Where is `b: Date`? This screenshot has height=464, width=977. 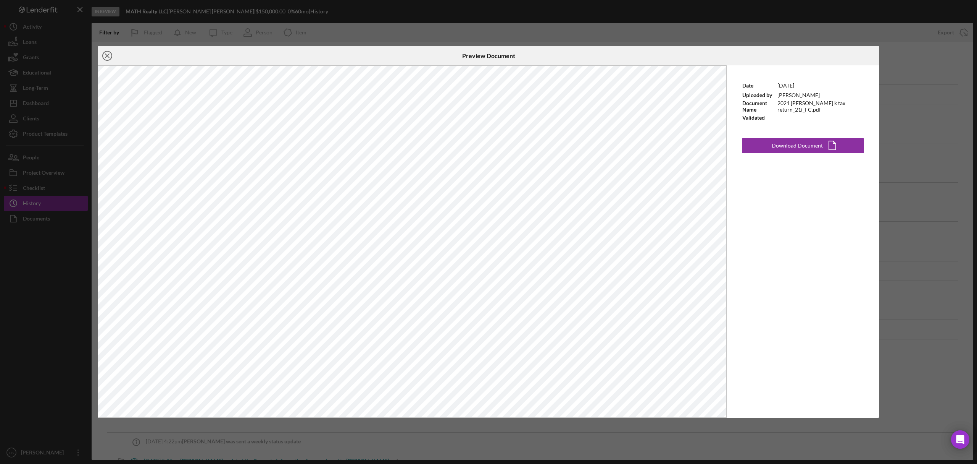
b: Date is located at coordinates (748, 85).